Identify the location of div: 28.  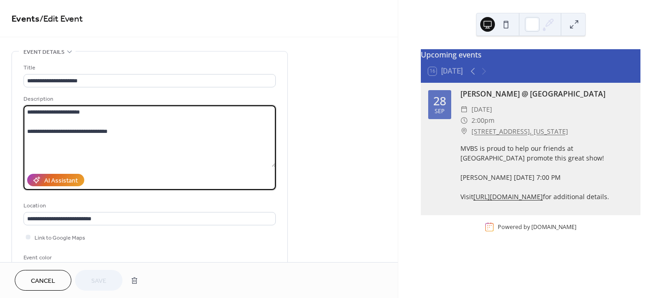
(439, 101).